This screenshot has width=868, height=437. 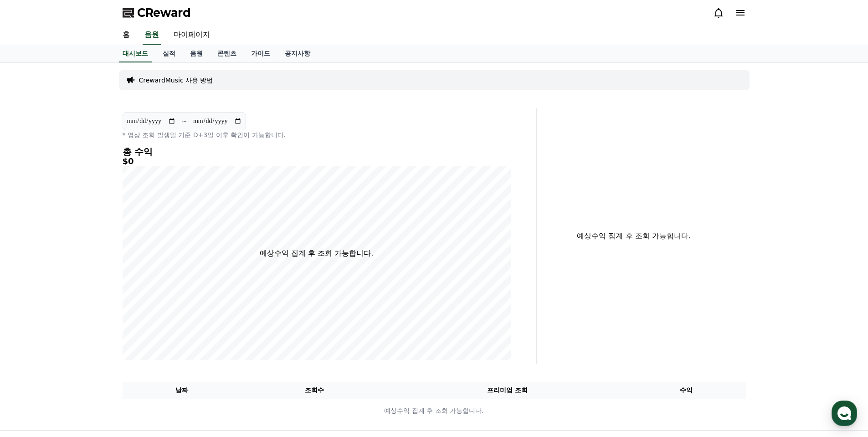 What do you see at coordinates (157, 13) in the screenshot?
I see `a: CReward` at bounding box center [157, 13].